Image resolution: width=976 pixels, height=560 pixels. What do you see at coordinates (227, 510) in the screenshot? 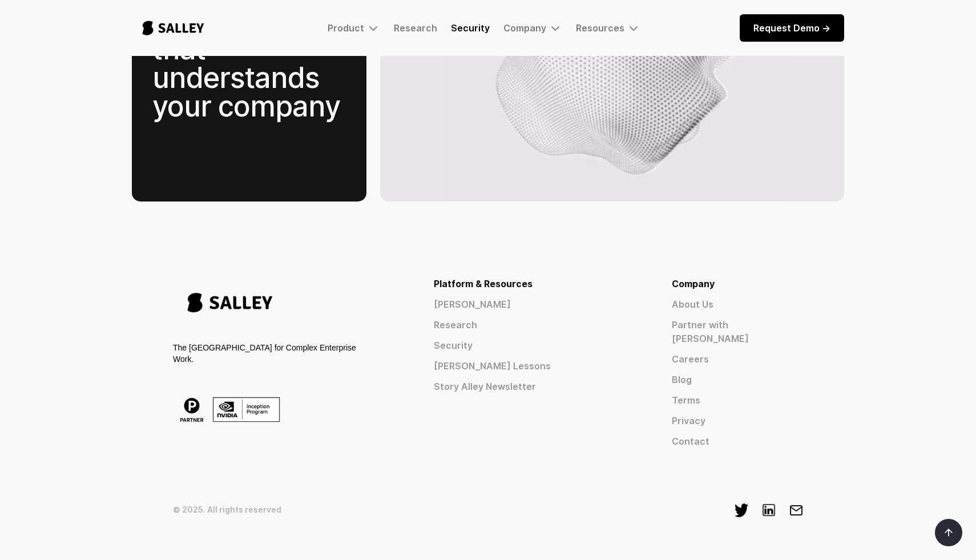
I see `div: © 2025. All rights reserved` at bounding box center [227, 510].